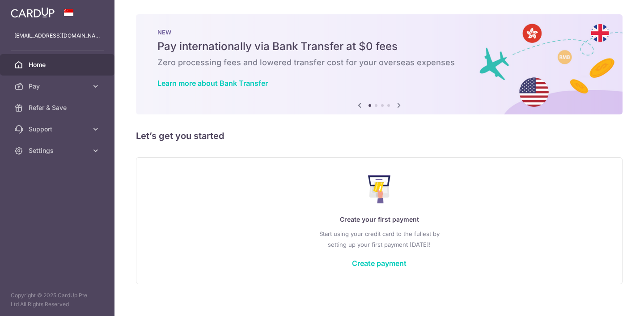 The image size is (644, 316). What do you see at coordinates (32, 13) in the screenshot?
I see `img: CardUp` at bounding box center [32, 13].